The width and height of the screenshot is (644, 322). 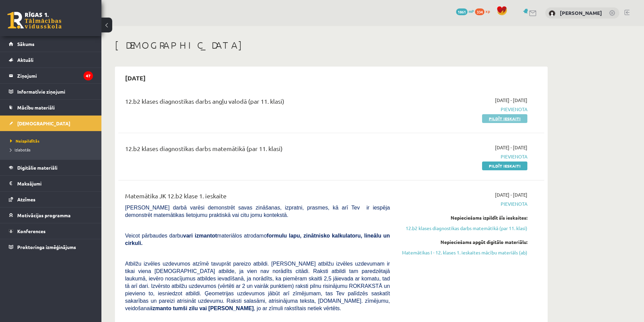 What do you see at coordinates (52, 150) in the screenshot?
I see `a: Izlabotās` at bounding box center [52, 150].